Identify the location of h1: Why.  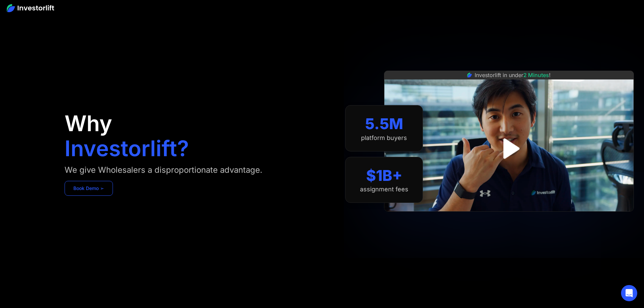
(88, 124).